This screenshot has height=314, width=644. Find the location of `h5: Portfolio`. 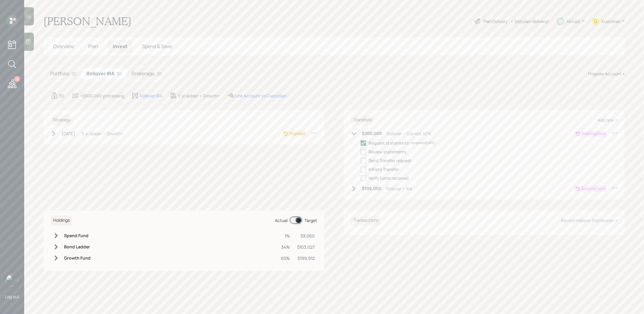

h5: Portfolio is located at coordinates (59, 73).